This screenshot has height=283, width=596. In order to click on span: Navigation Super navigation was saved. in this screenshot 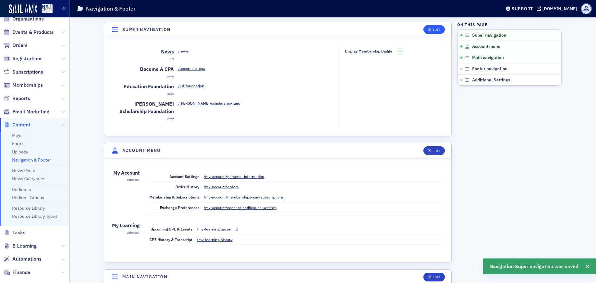, I will do `click(534, 266)`.